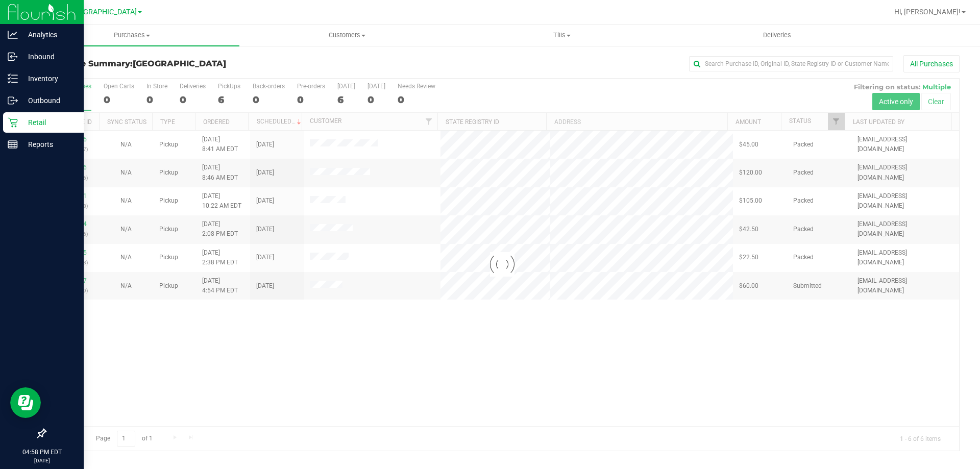 The width and height of the screenshot is (980, 469). I want to click on a: Deliveries, so click(777, 35).